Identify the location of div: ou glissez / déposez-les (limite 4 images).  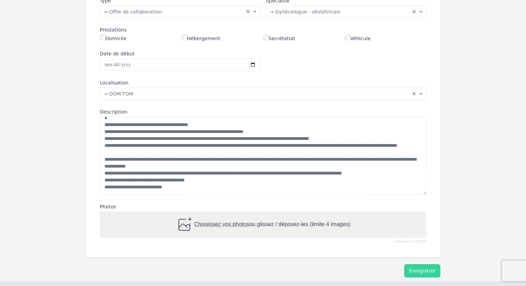
(263, 224).